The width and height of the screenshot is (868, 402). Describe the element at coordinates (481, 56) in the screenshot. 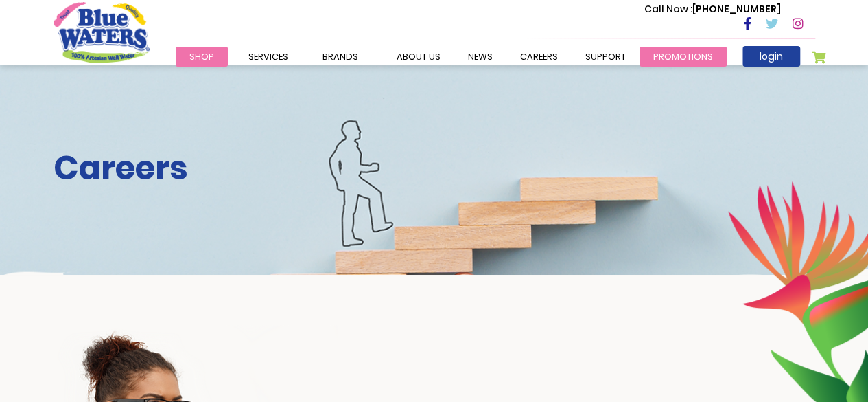

I see `a: News` at that location.